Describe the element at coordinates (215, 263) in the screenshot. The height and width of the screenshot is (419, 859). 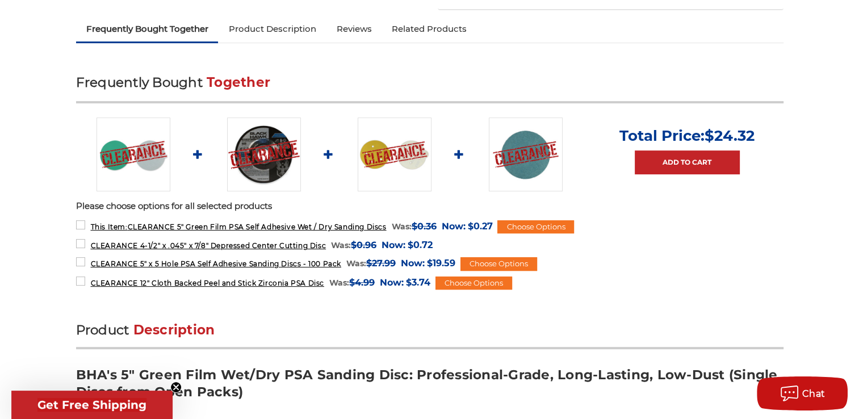
I see `span: CLEARANCE 5" x 5 Hole PSA Self Adhesive Sanding Discs - 100 Pack` at that location.